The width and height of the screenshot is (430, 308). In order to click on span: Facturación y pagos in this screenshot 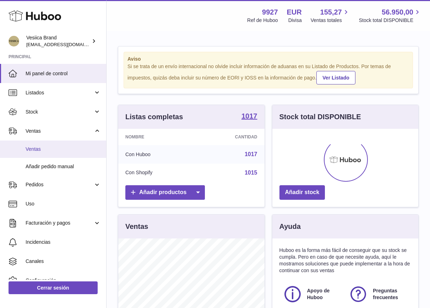, I will do `click(59, 223)`.